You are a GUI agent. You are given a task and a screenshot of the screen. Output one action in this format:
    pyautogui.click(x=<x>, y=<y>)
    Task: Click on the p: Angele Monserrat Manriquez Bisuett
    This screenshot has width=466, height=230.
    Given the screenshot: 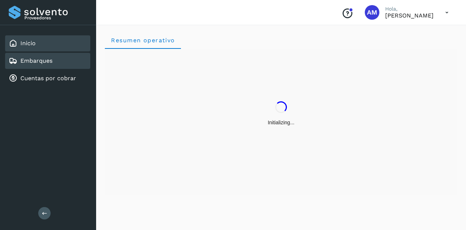 What is the action you would take?
    pyautogui.click(x=410, y=15)
    